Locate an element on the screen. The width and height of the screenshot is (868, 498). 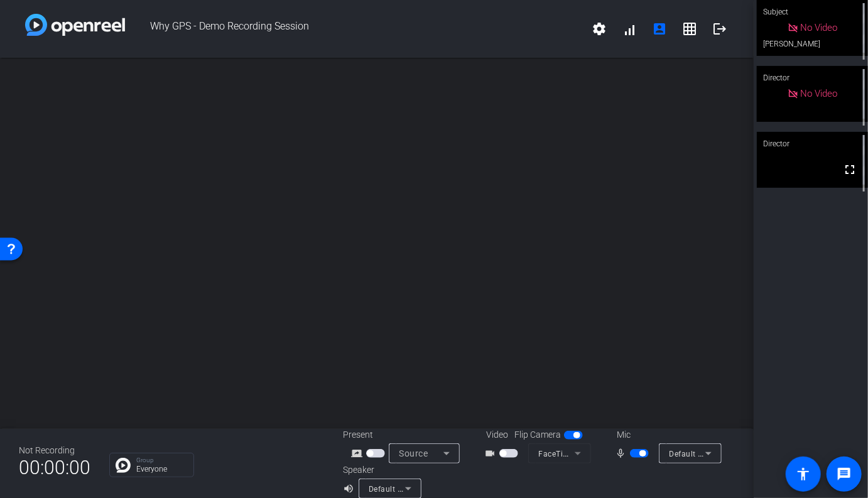
p: Everyone is located at coordinates (161, 469).